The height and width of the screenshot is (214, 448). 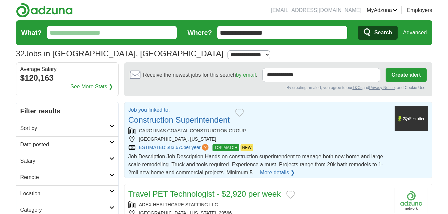 I want to click on h2: Date posted, so click(x=65, y=145).